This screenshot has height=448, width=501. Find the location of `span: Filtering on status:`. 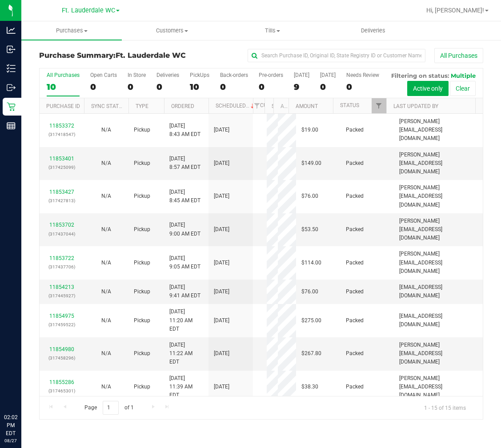

span: Filtering on status: is located at coordinates (420, 76).